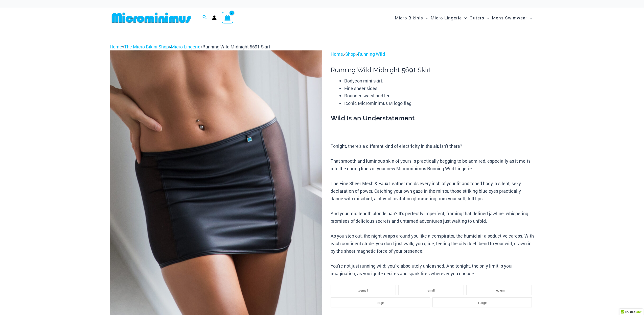  What do you see at coordinates (380, 303) in the screenshot?
I see `li: large` at bounding box center [380, 303].